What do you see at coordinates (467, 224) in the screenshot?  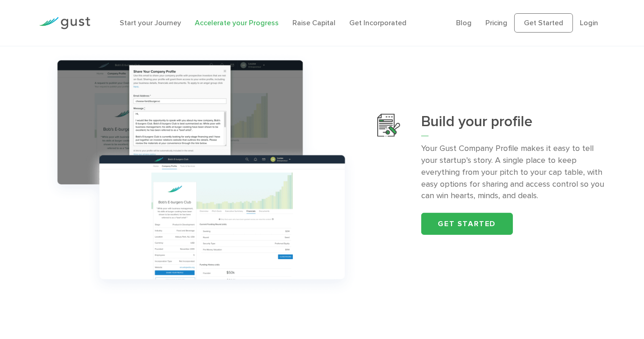 I see `a: Get started` at bounding box center [467, 224].